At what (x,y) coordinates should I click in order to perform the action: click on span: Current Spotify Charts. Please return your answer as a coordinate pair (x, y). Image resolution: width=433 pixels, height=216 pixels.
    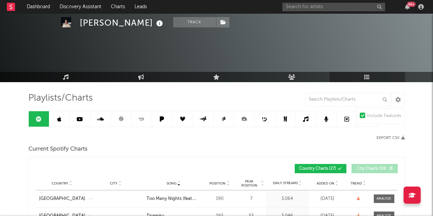
    Looking at the image, I should click on (58, 149).